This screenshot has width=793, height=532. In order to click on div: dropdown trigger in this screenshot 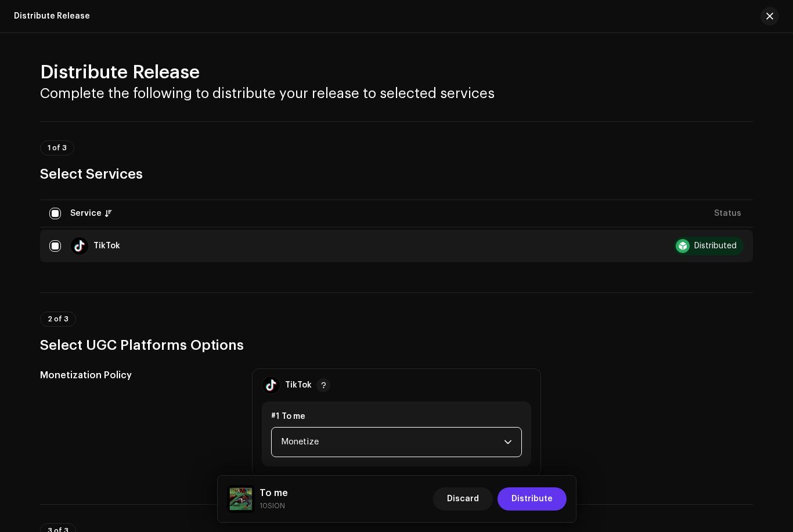, I will do `click(508, 442)`.